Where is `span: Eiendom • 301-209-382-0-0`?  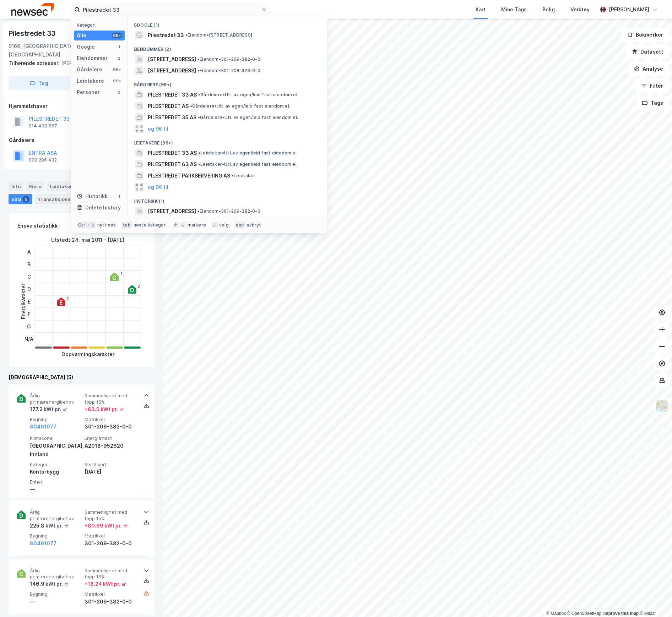 span: Eiendom • 301-209-382-0-0 is located at coordinates (229, 60).